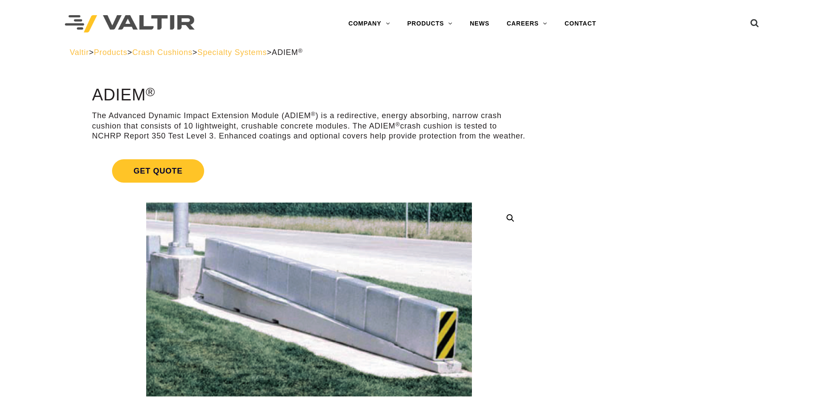  What do you see at coordinates (232, 52) in the screenshot?
I see `a: Specialty Systems` at bounding box center [232, 52].